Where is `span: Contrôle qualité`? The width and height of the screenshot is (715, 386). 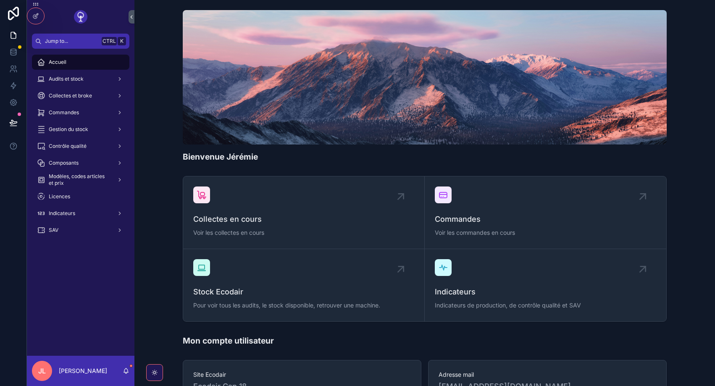
span: Contrôle qualité is located at coordinates (68, 146).